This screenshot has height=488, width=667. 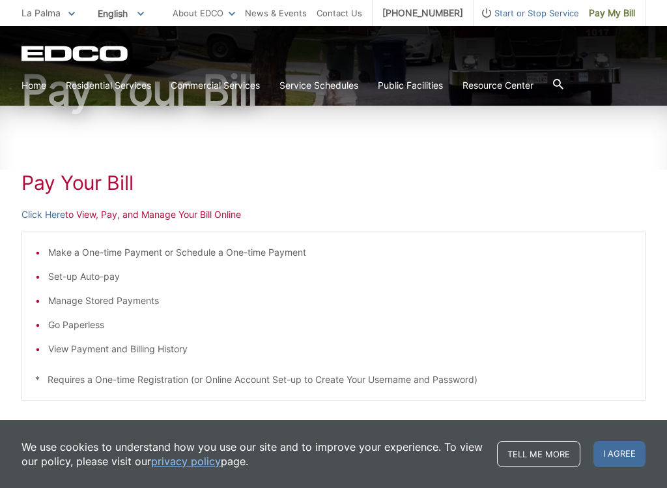 What do you see at coordinates (340, 252) in the screenshot?
I see `li: Make a One-time Payment or Schedule a One-time Payment` at bounding box center [340, 252].